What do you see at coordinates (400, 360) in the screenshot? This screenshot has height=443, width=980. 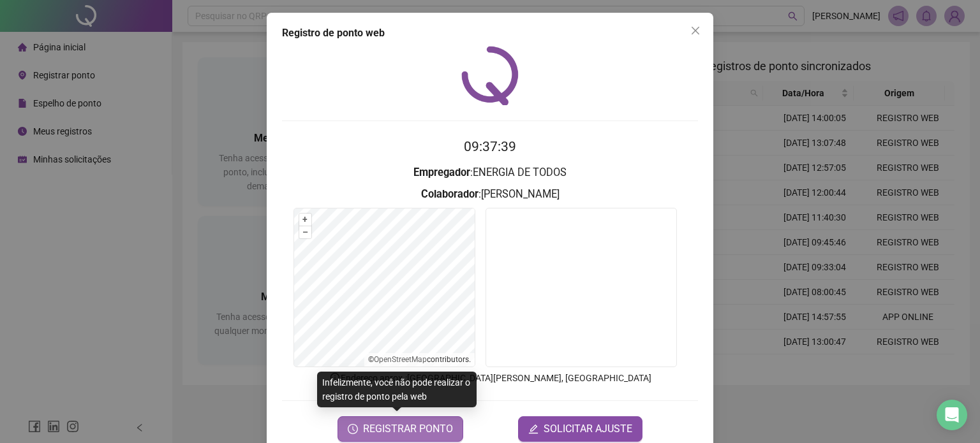 I see `a: OpenStreetMap` at bounding box center [400, 360].